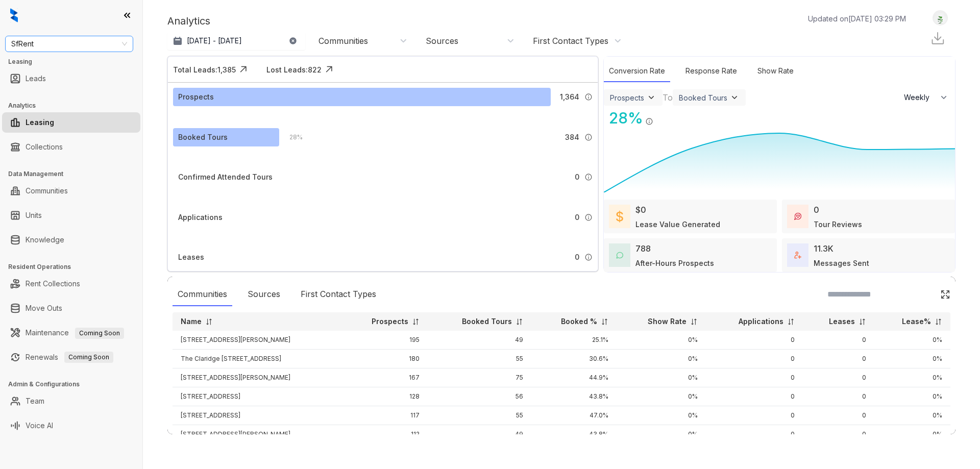  I want to click on td: 56, so click(480, 397).